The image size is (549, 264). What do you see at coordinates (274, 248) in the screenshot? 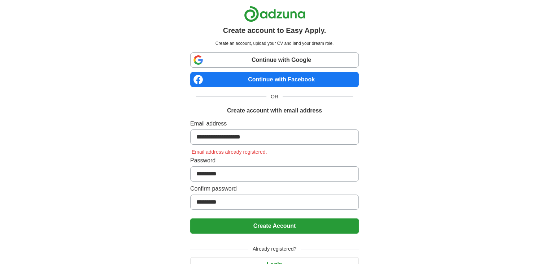
I see `span: Already registered?` at bounding box center [274, 248].